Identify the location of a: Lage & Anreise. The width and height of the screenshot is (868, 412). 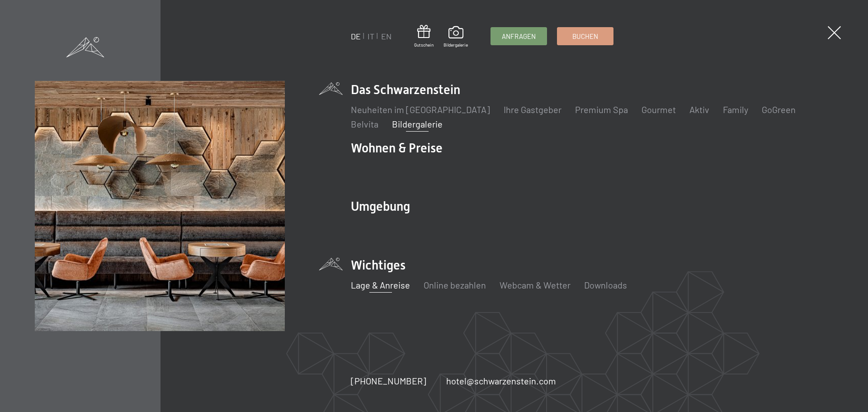
(381, 285).